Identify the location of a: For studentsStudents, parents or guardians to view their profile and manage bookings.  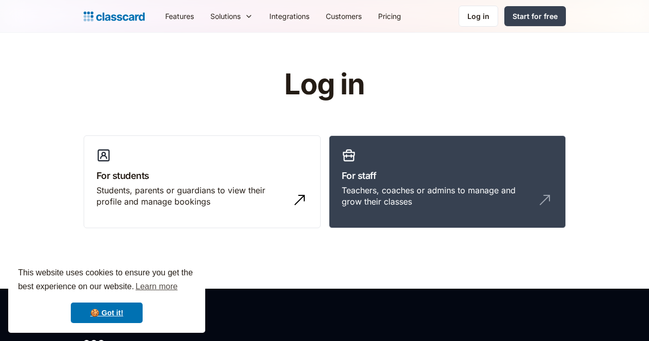
(202, 182).